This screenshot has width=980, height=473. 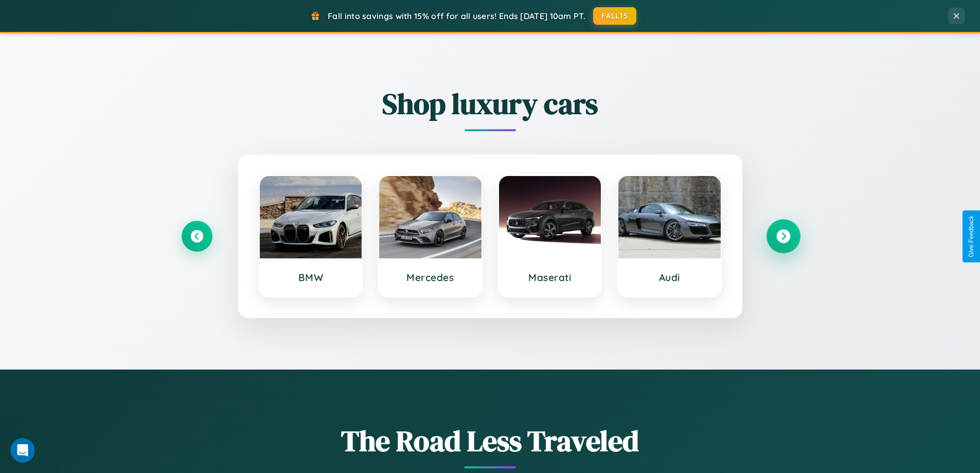 What do you see at coordinates (550, 278) in the screenshot?
I see `h3: Maserati` at bounding box center [550, 278].